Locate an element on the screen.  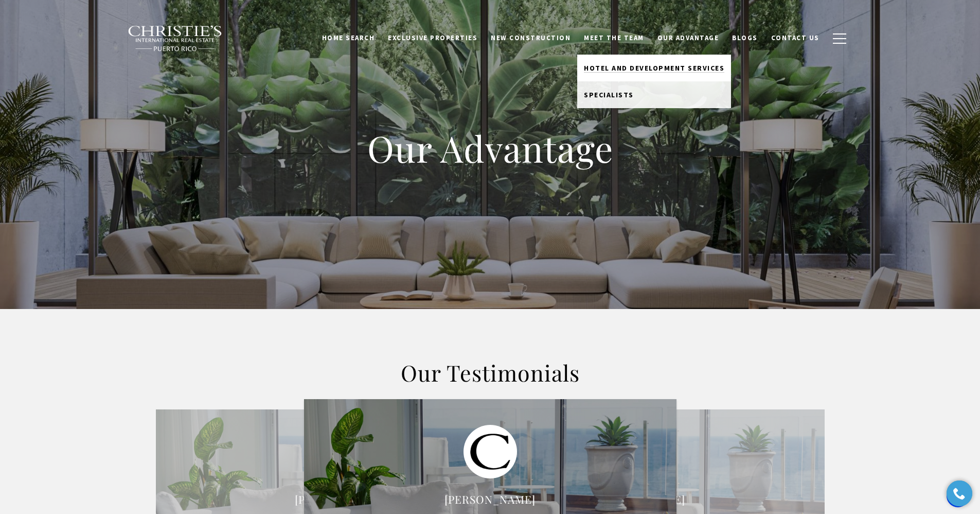
h1: Our Advantage is located at coordinates (490, 149).